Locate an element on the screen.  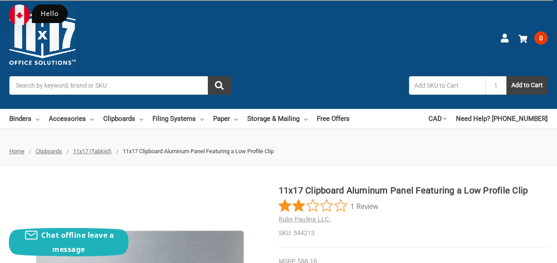
a: 0 is located at coordinates (534, 38).